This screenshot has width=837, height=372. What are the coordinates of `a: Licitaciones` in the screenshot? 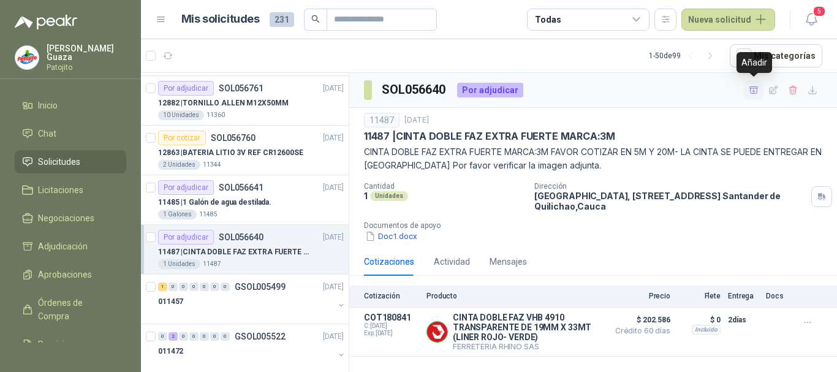 It's located at (70, 190).